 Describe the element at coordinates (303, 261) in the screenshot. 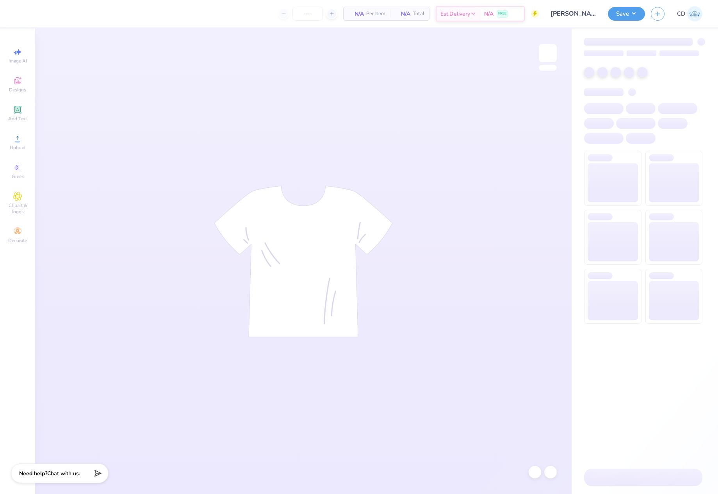

I see `img: tee-skeleton.svg` at that location.